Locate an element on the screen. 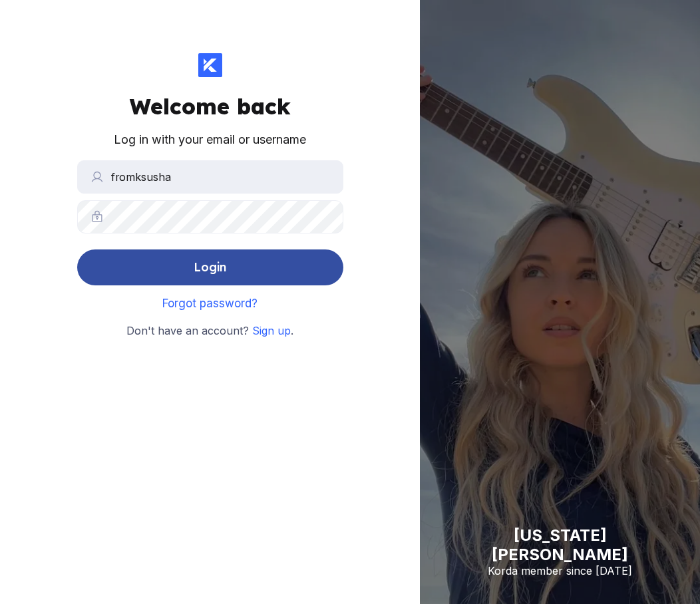 The image size is (700, 604). span: Forgot password? is located at coordinates (210, 303).